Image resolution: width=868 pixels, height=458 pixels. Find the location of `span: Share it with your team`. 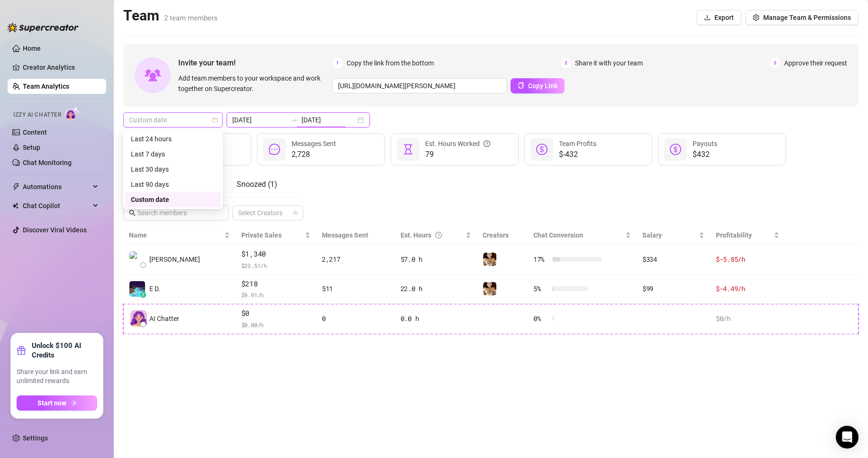

span: Share it with your team is located at coordinates (609, 63).